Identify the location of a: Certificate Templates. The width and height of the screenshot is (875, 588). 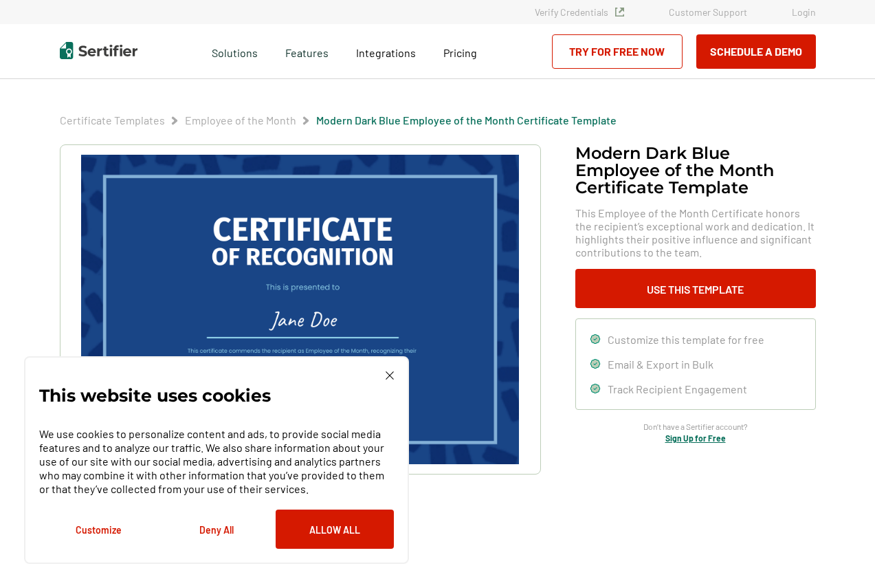
(112, 120).